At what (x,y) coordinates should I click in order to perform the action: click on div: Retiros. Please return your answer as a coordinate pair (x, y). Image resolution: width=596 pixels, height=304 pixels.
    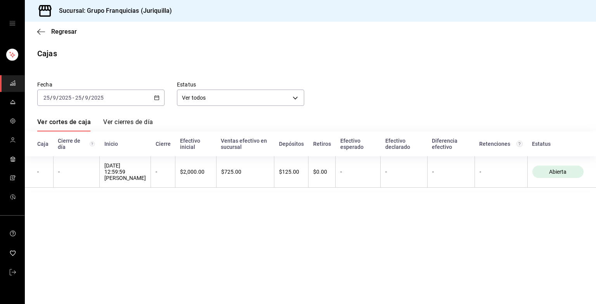
    Looking at the image, I should click on (322, 144).